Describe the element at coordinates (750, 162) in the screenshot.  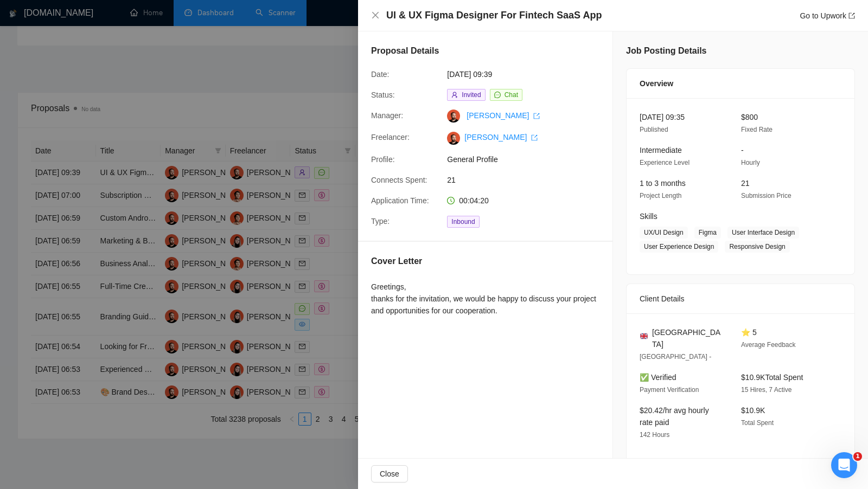
I see `span: Hourly` at that location.